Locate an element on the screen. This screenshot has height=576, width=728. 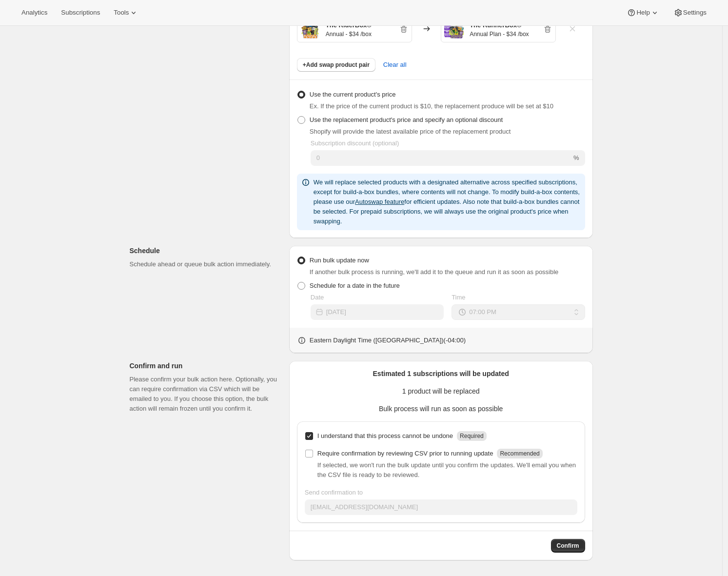
p: Schedule ahead or queue bulk action immediately. is located at coordinates (206, 265).